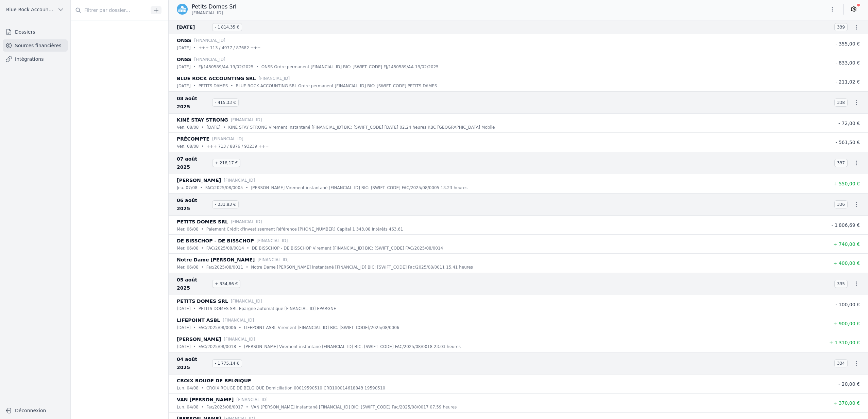 The image size is (868, 419). What do you see at coordinates (847, 82) in the screenshot?
I see `span: - 211,02 €` at bounding box center [847, 82].